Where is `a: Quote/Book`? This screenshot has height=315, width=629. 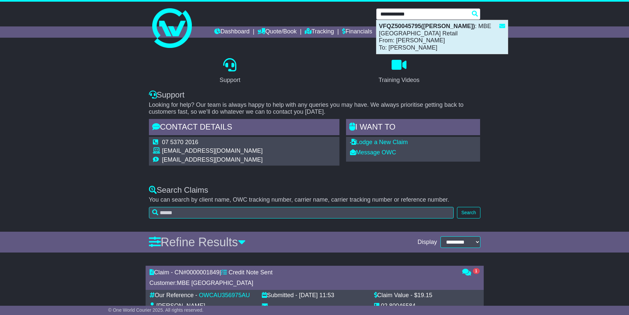
a: Quote/Book is located at coordinates (277, 32).